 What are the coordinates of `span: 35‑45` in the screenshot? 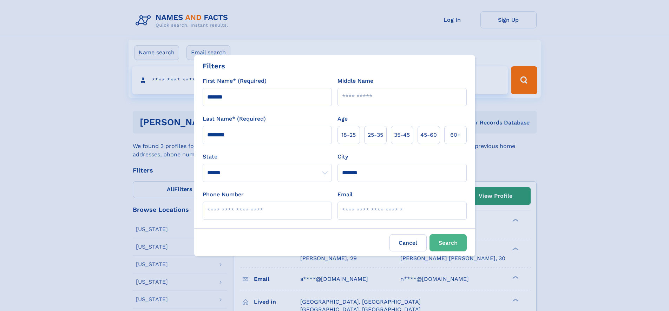 It's located at (402, 135).